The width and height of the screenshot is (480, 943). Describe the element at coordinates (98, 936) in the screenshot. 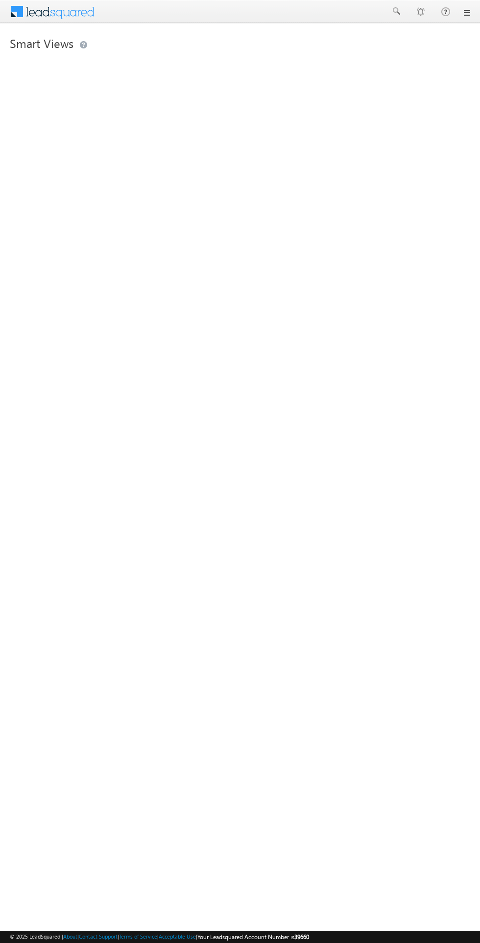

I see `a: Contact Support` at that location.